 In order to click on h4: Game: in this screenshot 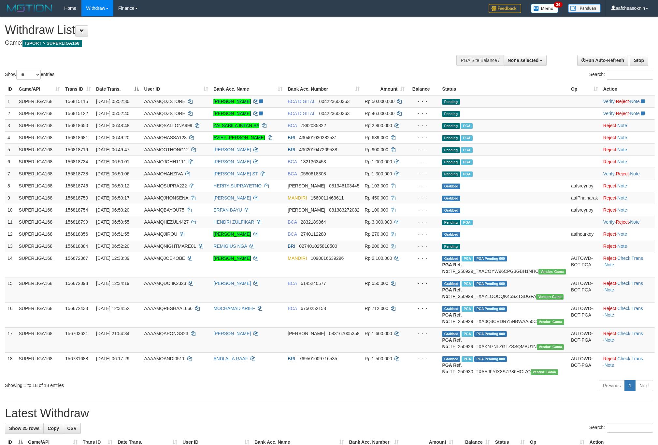, I will do `click(219, 43)`.